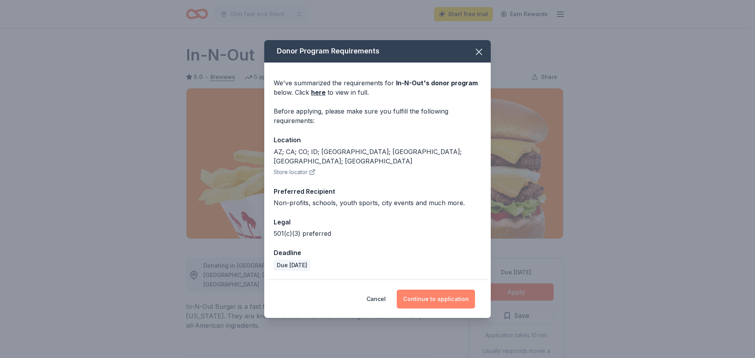  Describe the element at coordinates (294, 172) in the screenshot. I see `button: Store locator` at that location.